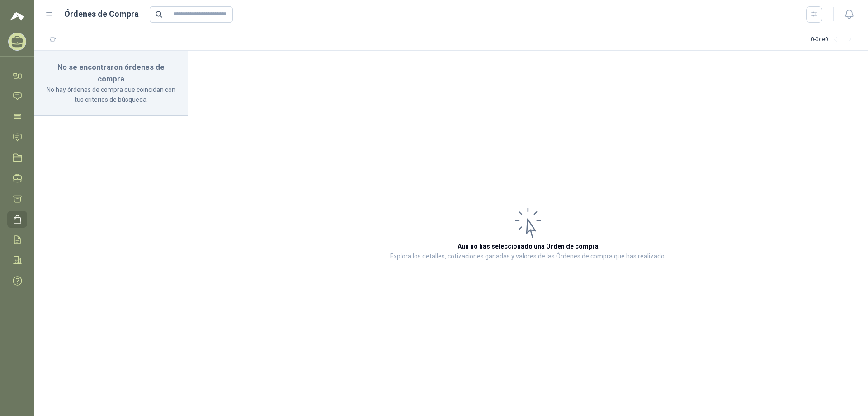 The image size is (868, 416). I want to click on h3: No se encontraron órdenes de compra, so click(111, 73).